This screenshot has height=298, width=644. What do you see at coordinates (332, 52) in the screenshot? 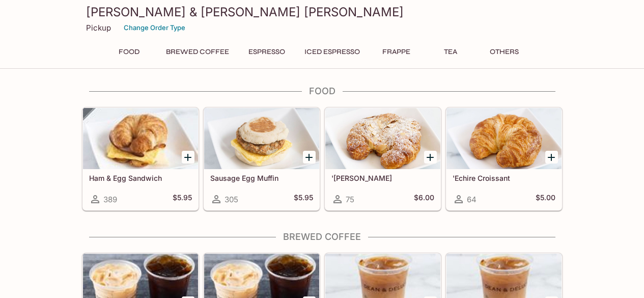
I see `button: Iced Espresso` at bounding box center [332, 52].